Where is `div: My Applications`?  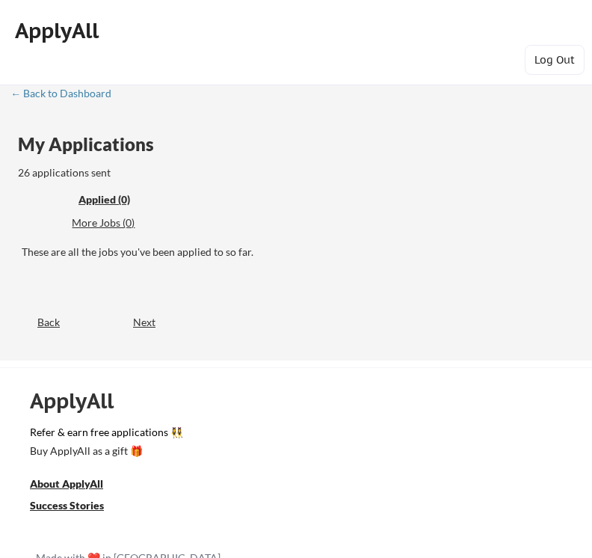 div: My Applications is located at coordinates (92, 144).